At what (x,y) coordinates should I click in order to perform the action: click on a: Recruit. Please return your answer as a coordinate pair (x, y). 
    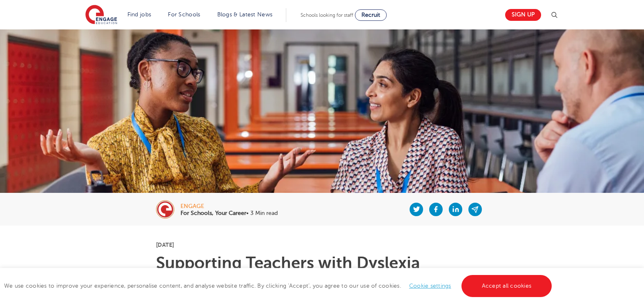
    Looking at the image, I should click on (371, 15).